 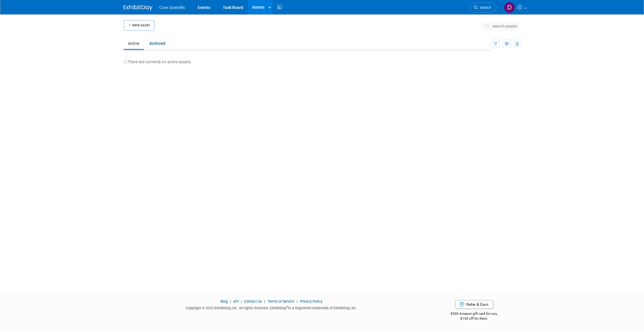 I want to click on a: Privacy Policy, so click(x=311, y=301).